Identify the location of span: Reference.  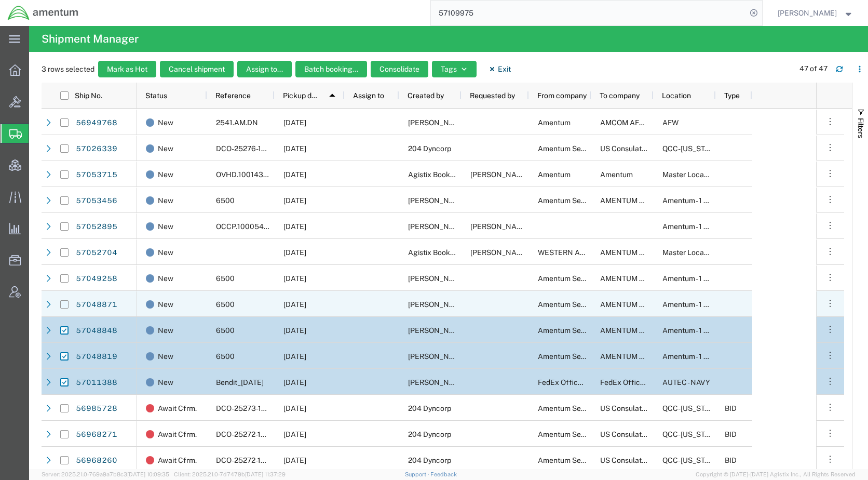
(233, 96).